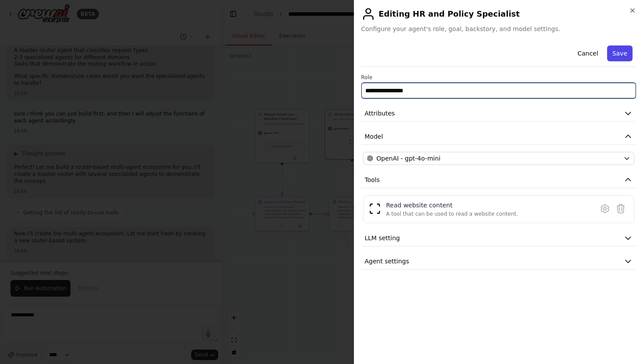 Image resolution: width=643 pixels, height=364 pixels. What do you see at coordinates (499, 261) in the screenshot?
I see `button: Agent settings` at bounding box center [499, 261].